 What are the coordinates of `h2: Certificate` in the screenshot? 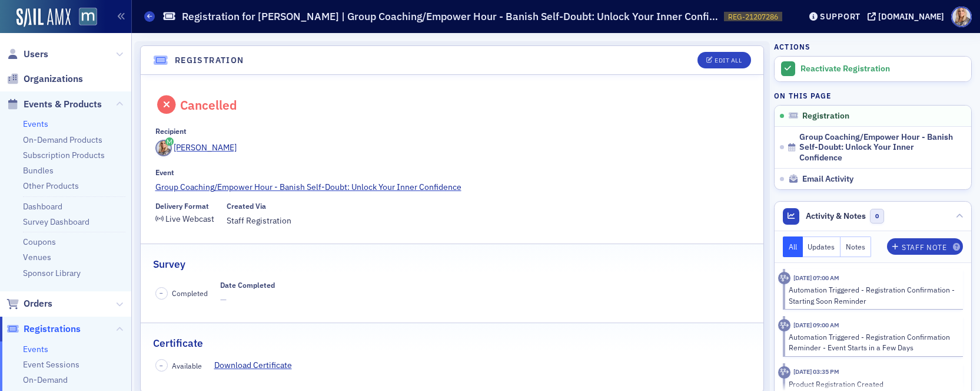 It's located at (178, 343).